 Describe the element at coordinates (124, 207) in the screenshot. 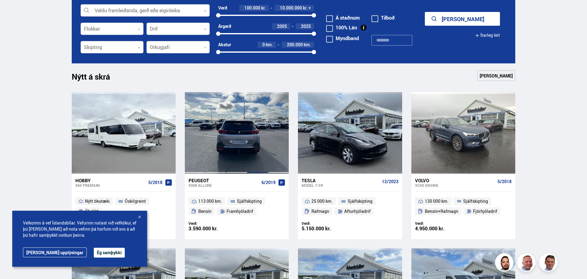

I see `a: Hobby 560 PREMIUM 5/2018 Nýtt ökutæki Óskilgreint Óþekkt Verð: 5.190.000 kr.` at that location.